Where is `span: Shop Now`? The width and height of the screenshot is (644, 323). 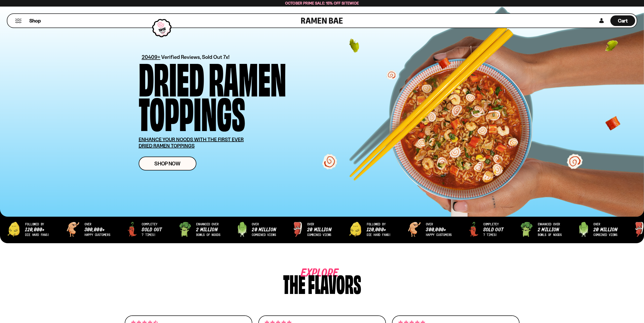
span: Shop Now is located at coordinates (167, 164).